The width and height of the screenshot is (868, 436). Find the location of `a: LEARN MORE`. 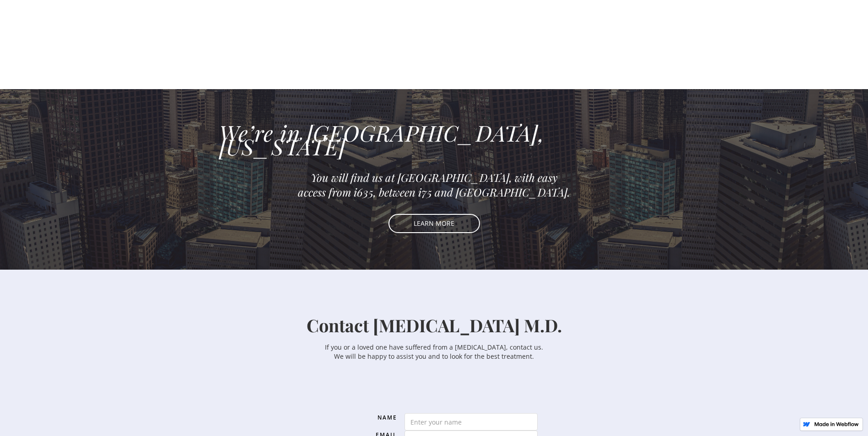

a: LEARN MORE is located at coordinates (434, 224).